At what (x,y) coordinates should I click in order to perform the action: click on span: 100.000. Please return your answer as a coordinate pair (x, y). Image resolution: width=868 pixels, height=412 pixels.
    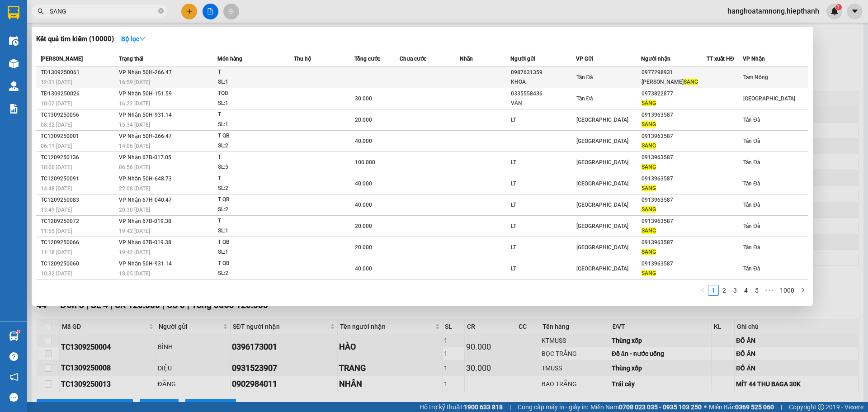
    Looking at the image, I should click on (365, 162).